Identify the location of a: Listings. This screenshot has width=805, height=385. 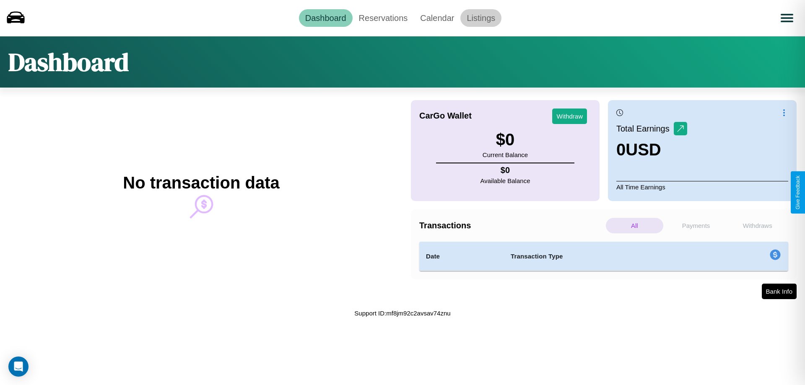
(481, 18).